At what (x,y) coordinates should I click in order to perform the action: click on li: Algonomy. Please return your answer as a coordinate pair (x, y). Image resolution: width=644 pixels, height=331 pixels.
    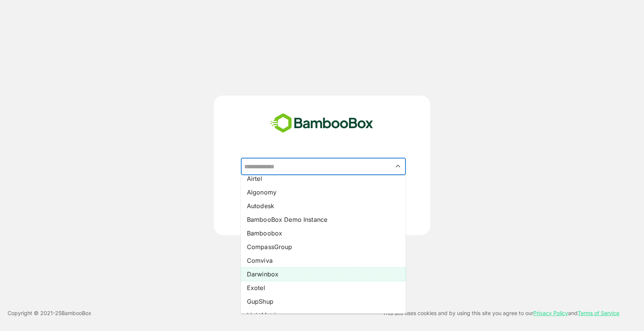
    Looking at the image, I should click on (323, 192).